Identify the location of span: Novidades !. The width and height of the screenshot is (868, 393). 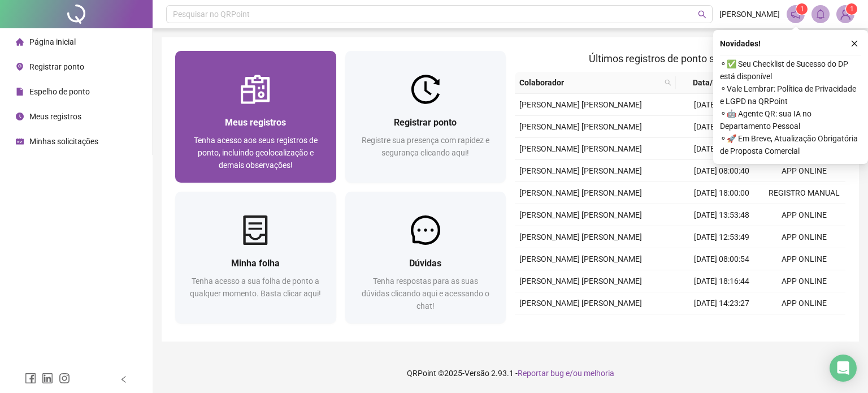
(740, 43).